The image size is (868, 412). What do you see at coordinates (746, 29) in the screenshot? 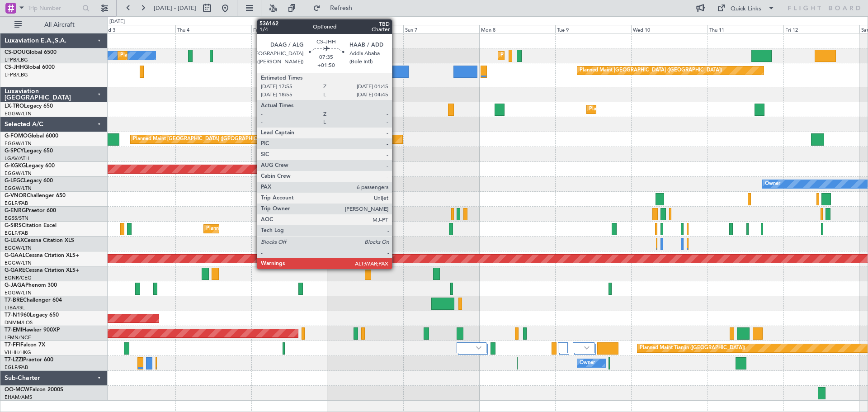
I see `div: Thu 11` at bounding box center [746, 29].